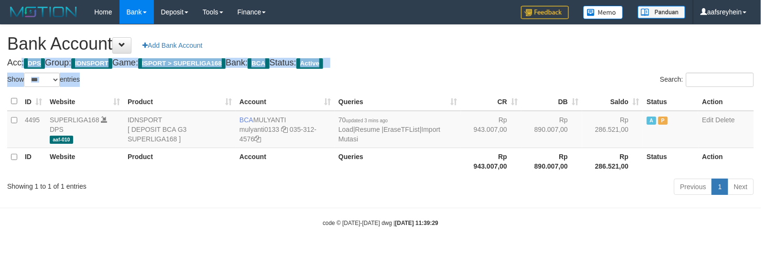 The image size is (761, 278). Describe the element at coordinates (398, 101) in the screenshot. I see `th: Queries: activate to sort column ascending` at that location.